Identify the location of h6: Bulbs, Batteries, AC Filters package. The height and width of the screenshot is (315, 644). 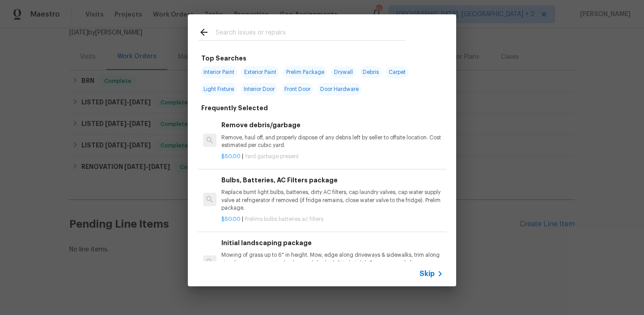
(332, 180).